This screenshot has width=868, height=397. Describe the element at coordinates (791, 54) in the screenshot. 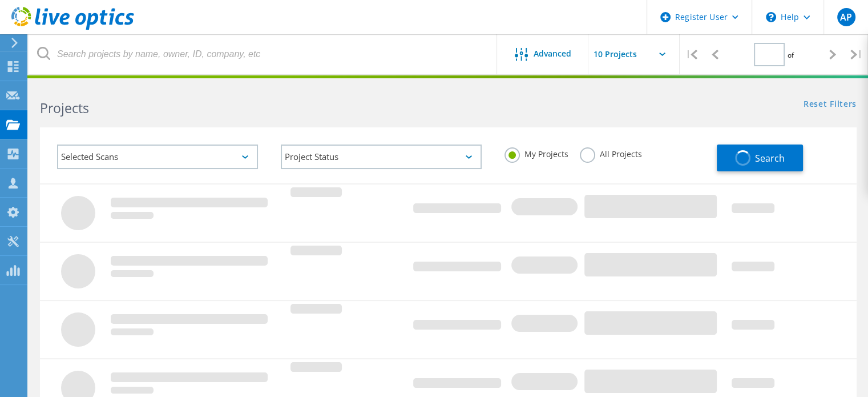

I see `span: of` at that location.